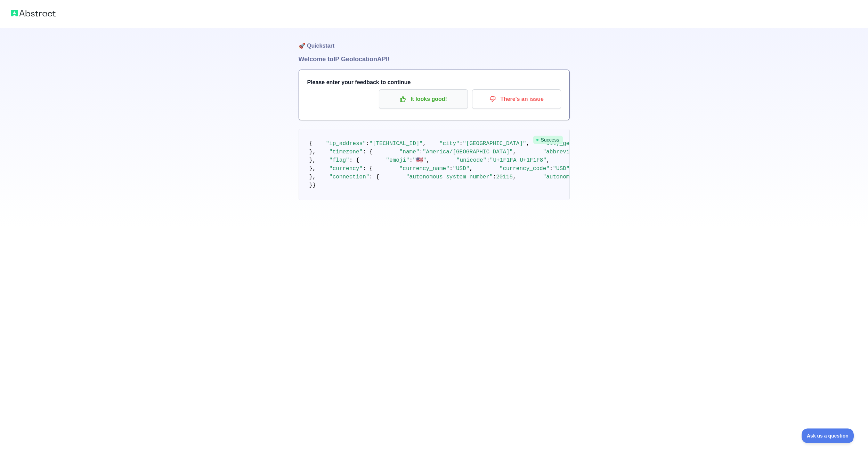  What do you see at coordinates (450, 144) in the screenshot?
I see `span: "city"` at bounding box center [450, 144].